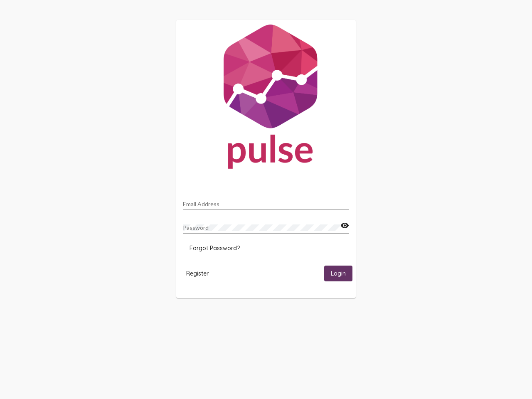 The height and width of the screenshot is (399, 532). What do you see at coordinates (214, 248) in the screenshot?
I see `span: Forgot Password?` at bounding box center [214, 248].